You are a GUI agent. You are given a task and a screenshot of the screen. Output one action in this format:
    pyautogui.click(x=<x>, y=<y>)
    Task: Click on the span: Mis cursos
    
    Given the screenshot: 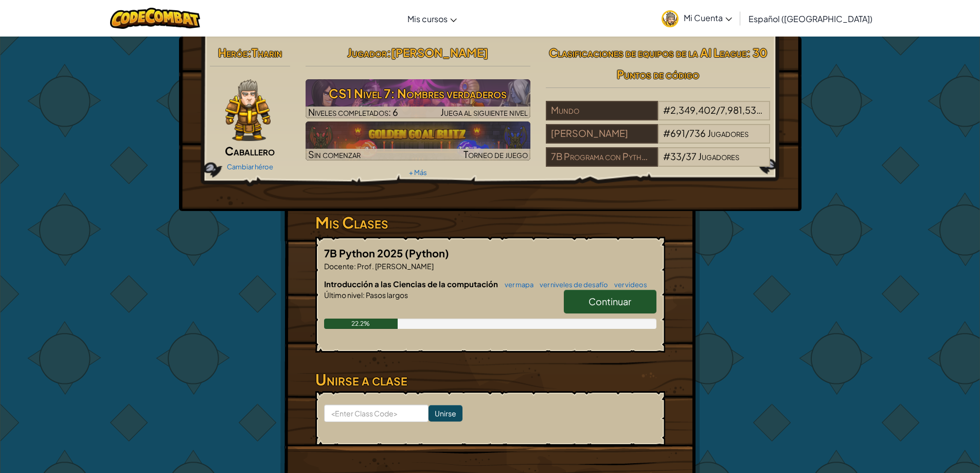 What is the action you would take?
    pyautogui.click(x=427, y=19)
    